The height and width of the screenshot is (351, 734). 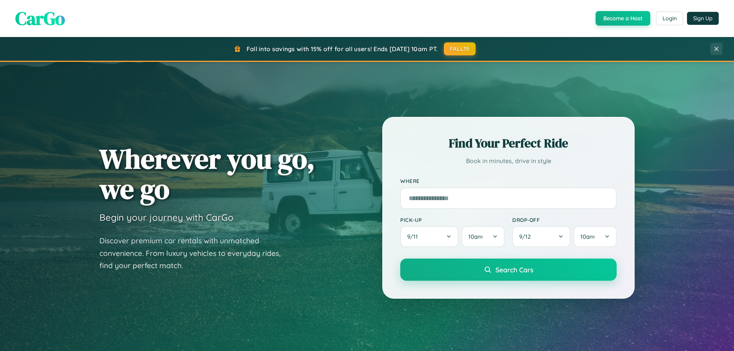 I want to click on h2: Find Your Perfect Ride, so click(x=508, y=143).